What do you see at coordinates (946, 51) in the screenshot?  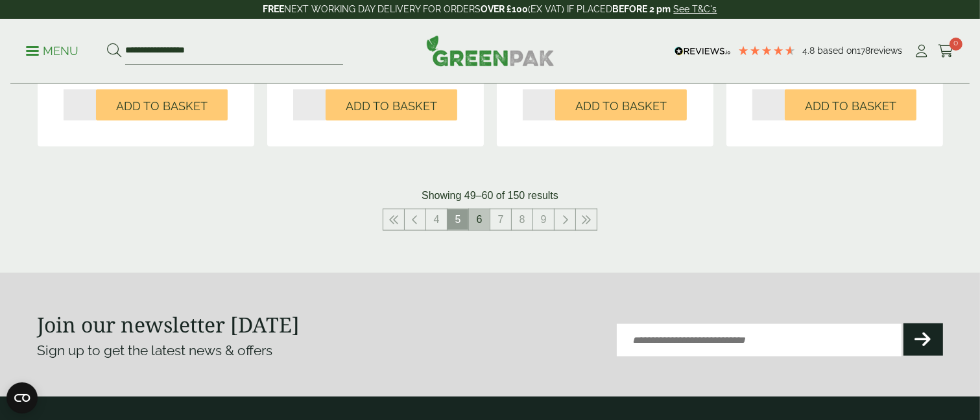 I see `a: 0` at bounding box center [946, 51].